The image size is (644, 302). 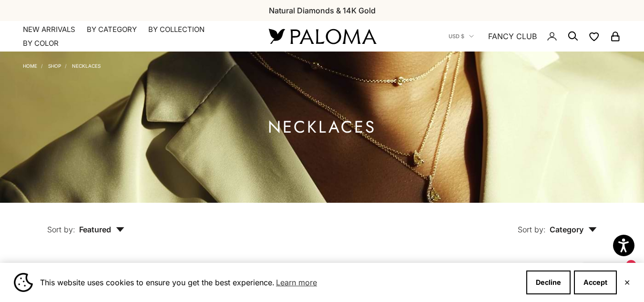 What do you see at coordinates (134, 36) in the screenshot?
I see `nav: Primary navigation` at bounding box center [134, 36].